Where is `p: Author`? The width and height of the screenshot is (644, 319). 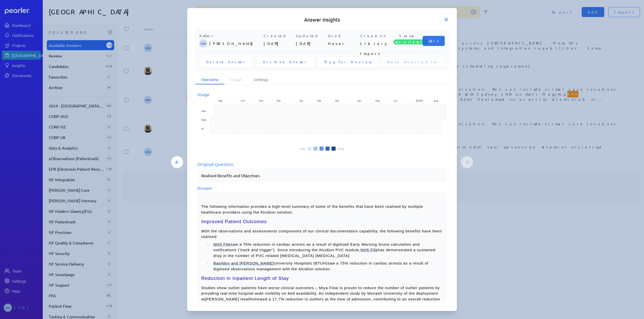 p: Author is located at coordinates (230, 36).